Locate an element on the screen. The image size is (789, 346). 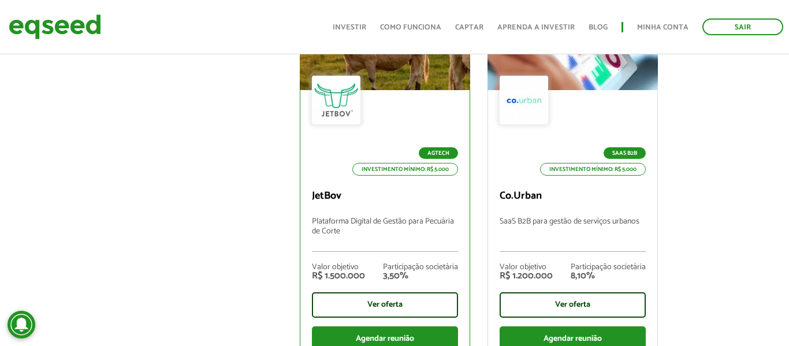
a: Aprenda a investir is located at coordinates (536, 27).